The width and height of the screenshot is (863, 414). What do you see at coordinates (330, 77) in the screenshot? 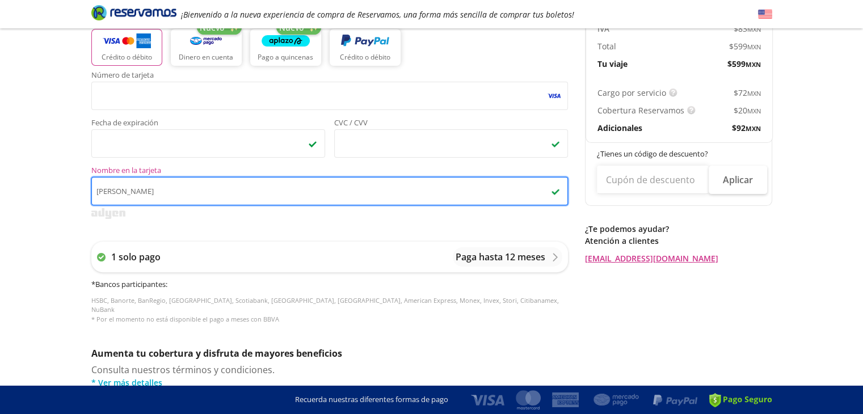
I see `span: Número de tarjeta` at bounding box center [330, 77].